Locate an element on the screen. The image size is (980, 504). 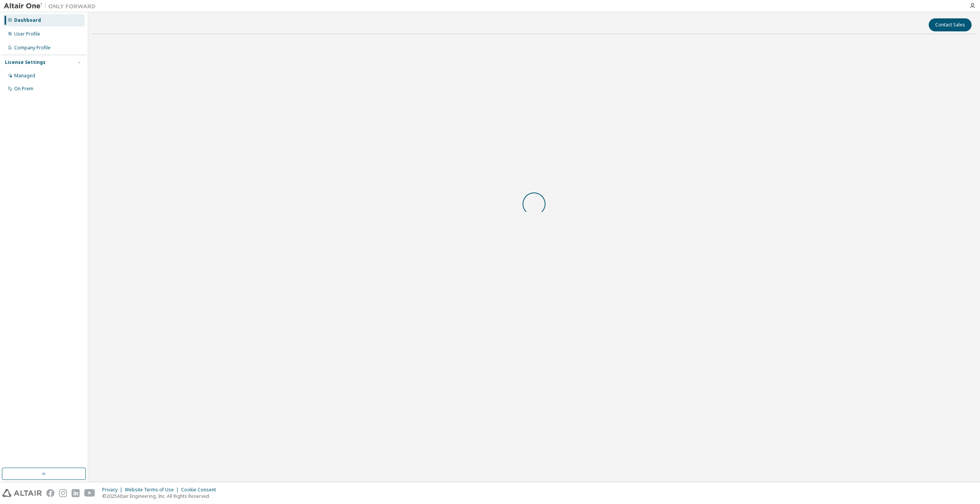
img: facebook.svg is located at coordinates (50, 493).